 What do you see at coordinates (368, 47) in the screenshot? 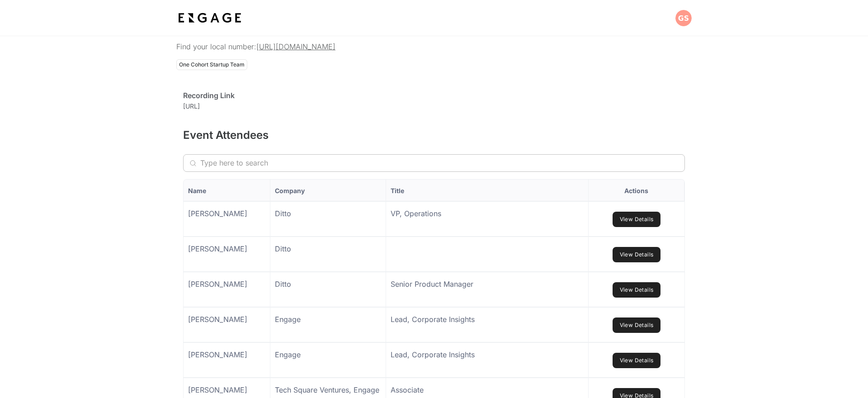
I see `p: Find your local number:` at bounding box center [368, 47].